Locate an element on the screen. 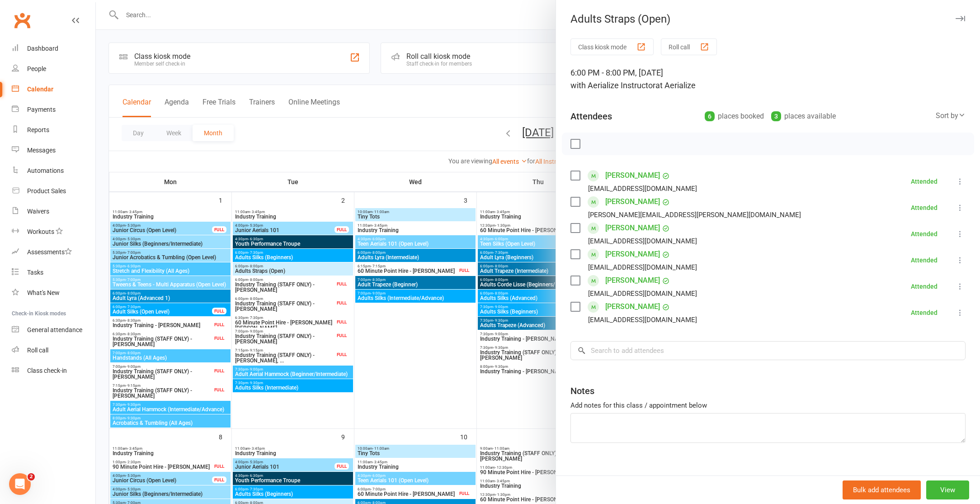  a: Tasks is located at coordinates (53, 272).